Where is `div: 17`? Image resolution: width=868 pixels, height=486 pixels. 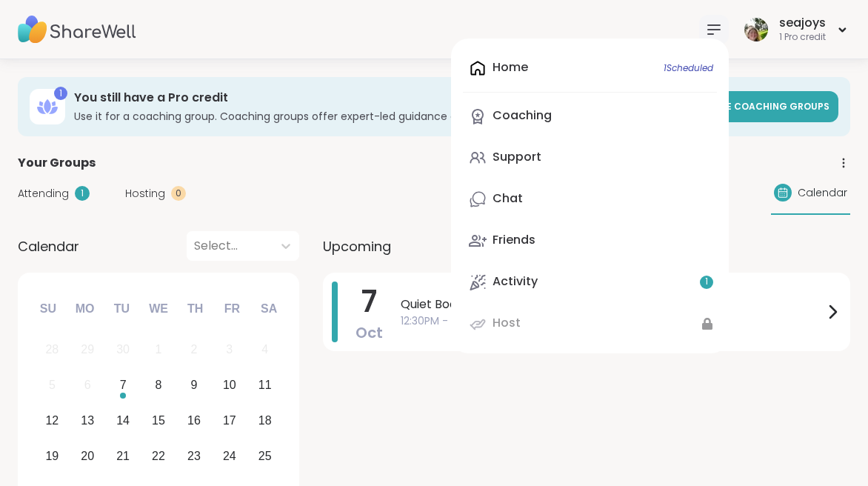 div: 17 is located at coordinates (230, 421).